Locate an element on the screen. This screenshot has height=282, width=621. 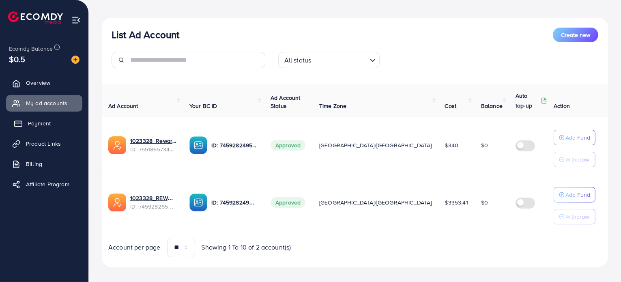
a: Payment is located at coordinates (44, 123).